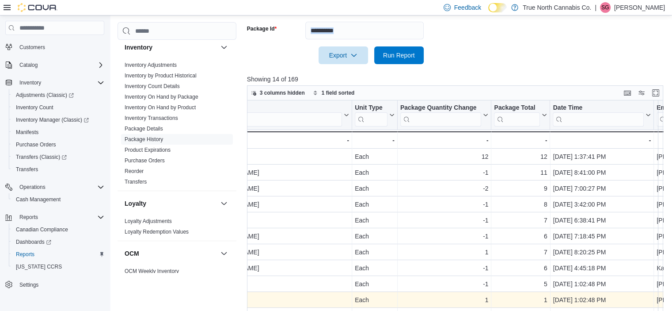 The width and height of the screenshot is (672, 311). I want to click on button: Manifests, so click(58, 132).